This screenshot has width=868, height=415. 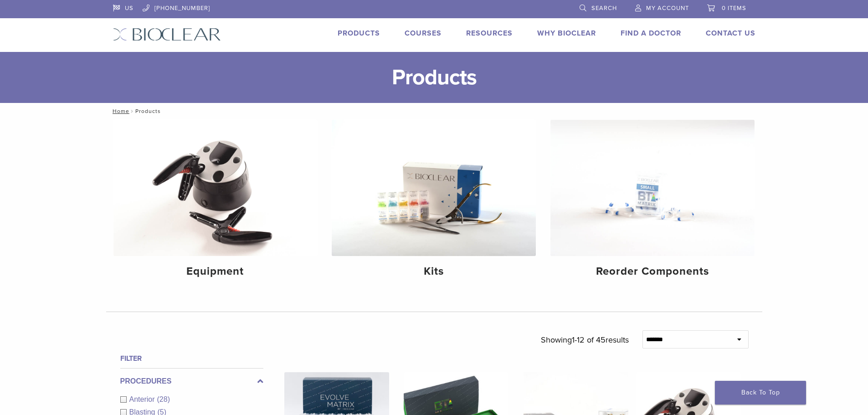 I want to click on a: Equipment, so click(x=216, y=203).